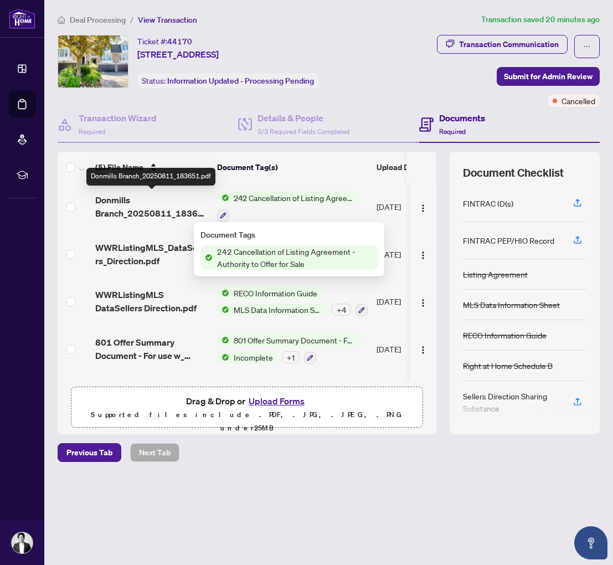 The width and height of the screenshot is (613, 565). Describe the element at coordinates (89, 453) in the screenshot. I see `span: Previous Tab` at that location.